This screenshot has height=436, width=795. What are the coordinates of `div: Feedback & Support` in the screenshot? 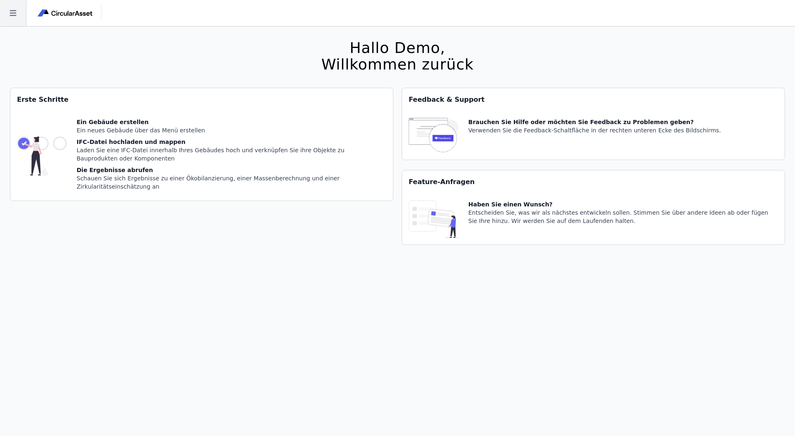 It's located at (593, 100).